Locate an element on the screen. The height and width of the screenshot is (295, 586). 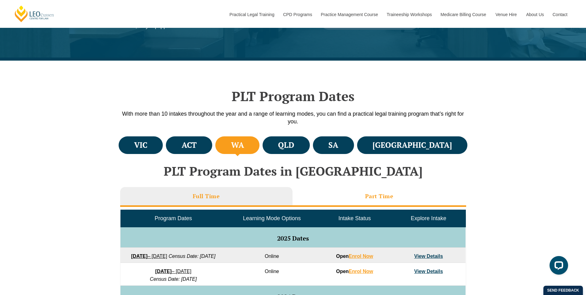
a: Medicare Billing Course is located at coordinates (464, 15).